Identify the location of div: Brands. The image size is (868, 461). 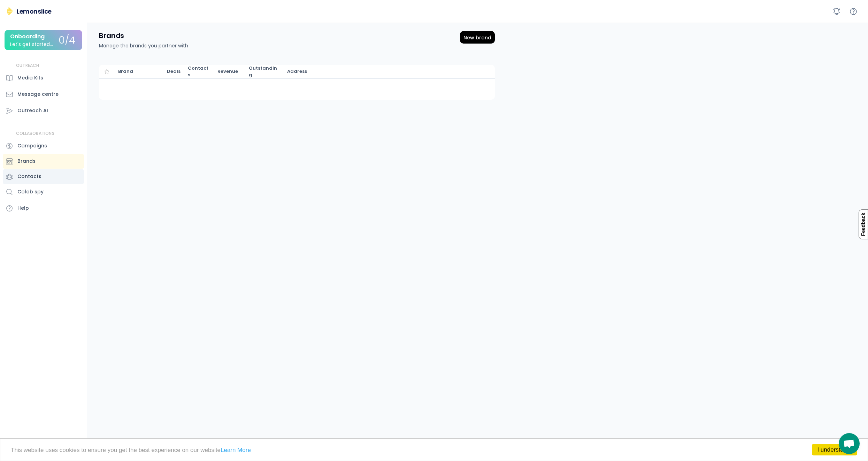
(26, 161).